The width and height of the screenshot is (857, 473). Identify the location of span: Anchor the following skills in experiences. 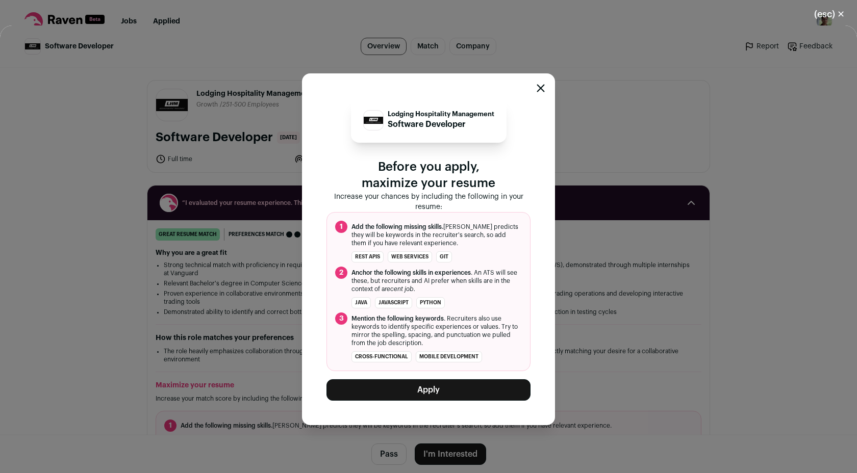
(411, 273).